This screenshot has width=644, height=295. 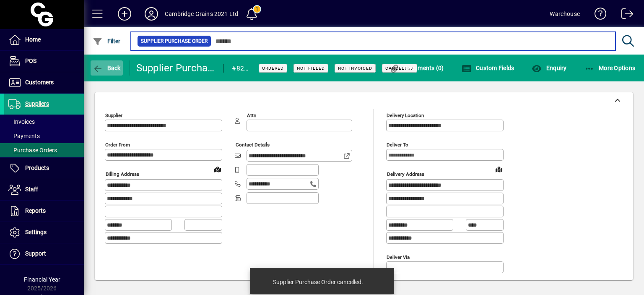 What do you see at coordinates (117, 145) in the screenshot?
I see `mat-label: Order from` at bounding box center [117, 145].